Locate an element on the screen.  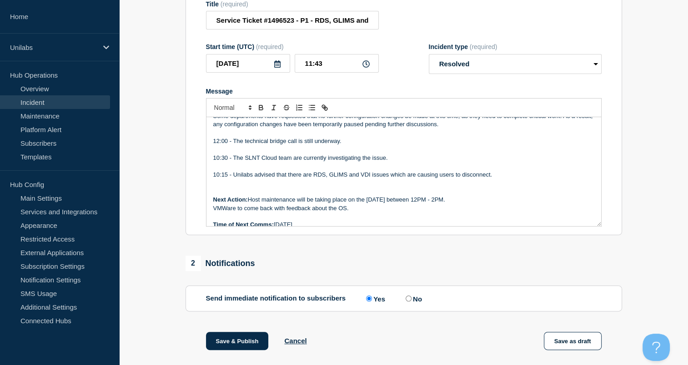
div: Start time (UTC) is located at coordinates (292, 47).